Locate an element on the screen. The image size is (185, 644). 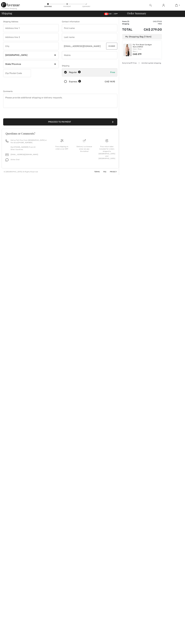
a: FAQ is located at coordinates (103, 172).